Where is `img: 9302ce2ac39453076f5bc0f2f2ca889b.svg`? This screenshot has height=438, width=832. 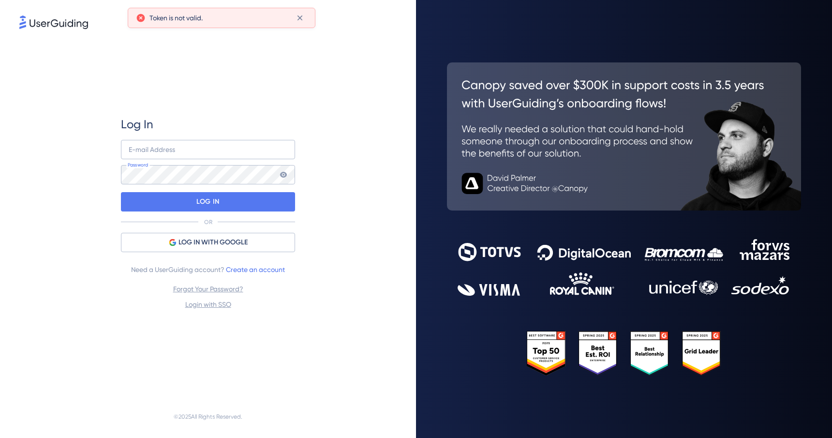
img: 9302ce2ac39453076f5bc0f2f2ca889b.svg is located at coordinates (624, 267).